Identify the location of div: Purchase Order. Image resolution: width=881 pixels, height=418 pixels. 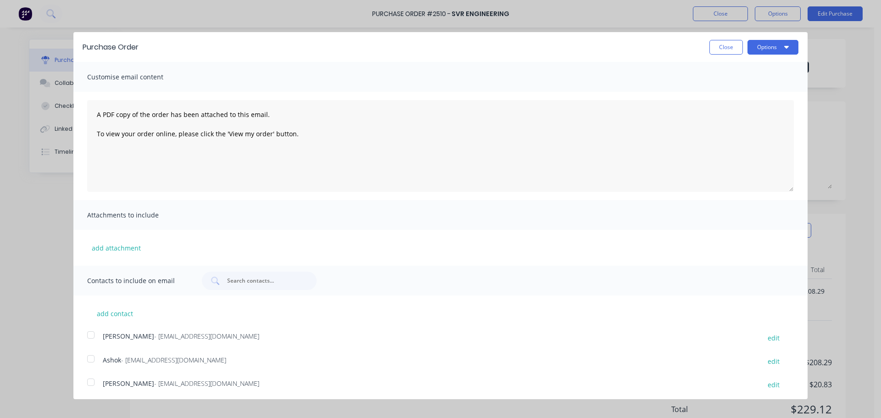
(111, 47).